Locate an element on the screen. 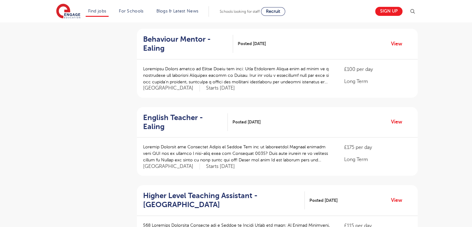 This screenshot has width=472, height=227. a: Behaviour Mentor - Ealing is located at coordinates (188, 44).